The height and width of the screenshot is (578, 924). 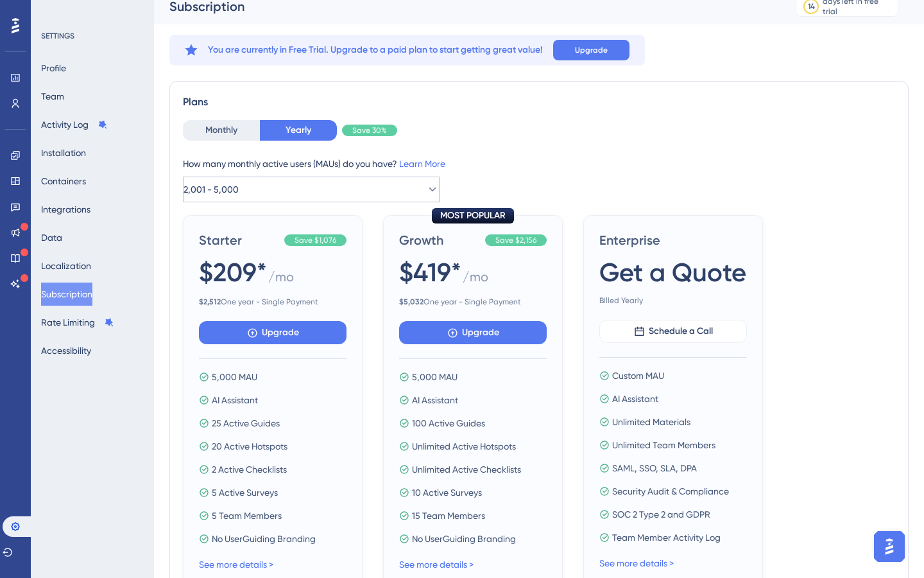 What do you see at coordinates (447, 492) in the screenshot?
I see `span: 10 Active Surveys` at bounding box center [447, 492].